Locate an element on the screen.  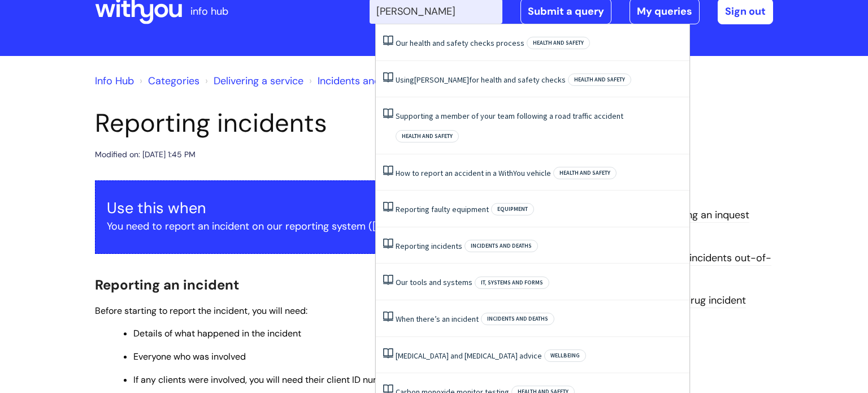
li: Delivering a service is located at coordinates (253, 81).